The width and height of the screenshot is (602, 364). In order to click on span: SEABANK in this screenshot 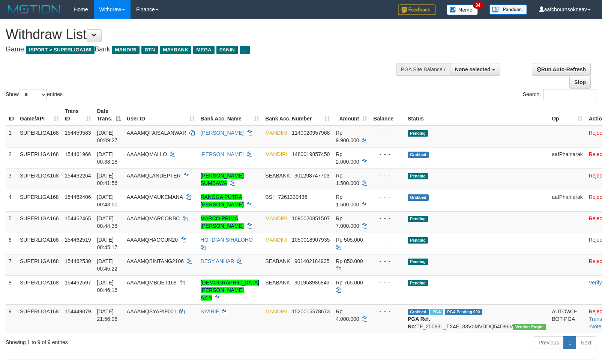, I will do `click(277, 175)`.